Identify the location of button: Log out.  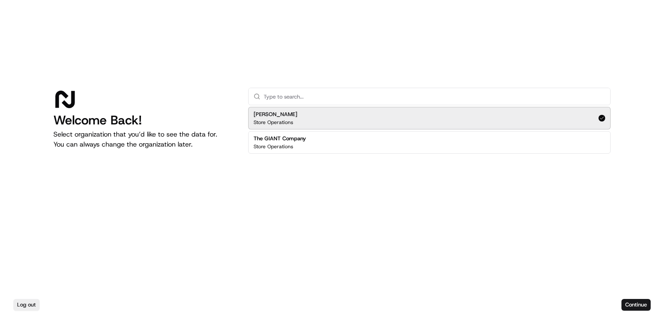
(26, 305).